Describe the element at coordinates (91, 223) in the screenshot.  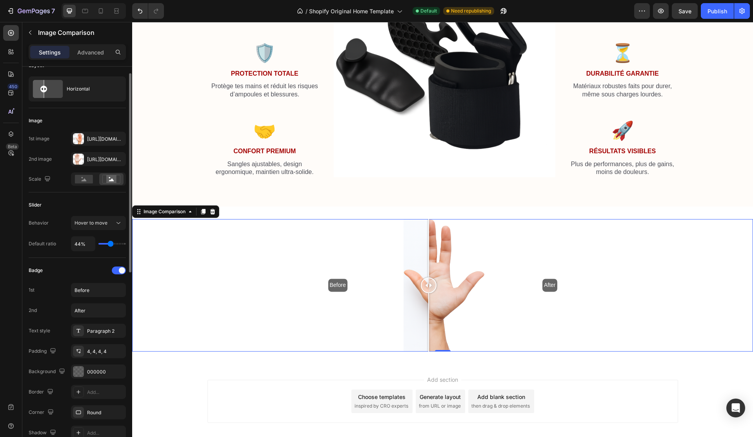
I see `span: Hover to move` at that location.